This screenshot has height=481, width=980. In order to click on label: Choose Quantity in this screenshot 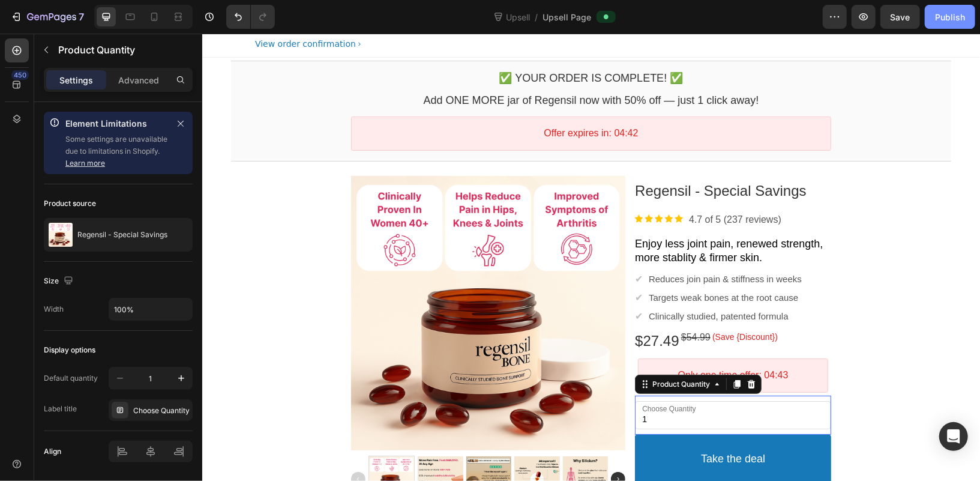, I will do `click(466, 376)`.